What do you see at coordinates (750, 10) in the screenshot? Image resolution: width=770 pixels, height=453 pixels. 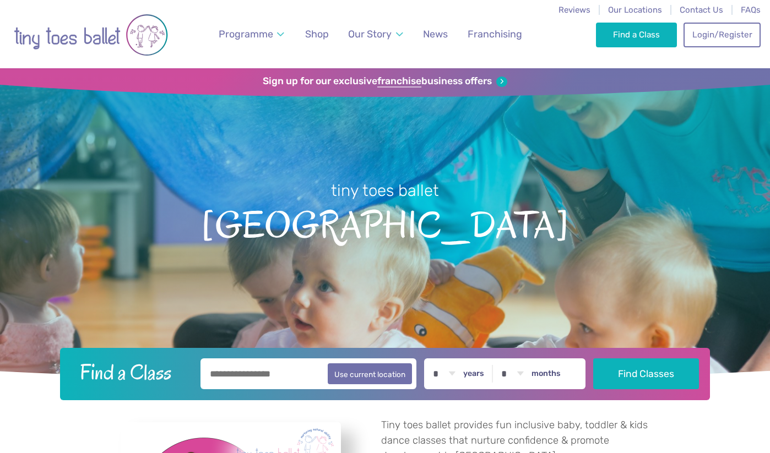 I see `a: FAQs` at bounding box center [750, 10].